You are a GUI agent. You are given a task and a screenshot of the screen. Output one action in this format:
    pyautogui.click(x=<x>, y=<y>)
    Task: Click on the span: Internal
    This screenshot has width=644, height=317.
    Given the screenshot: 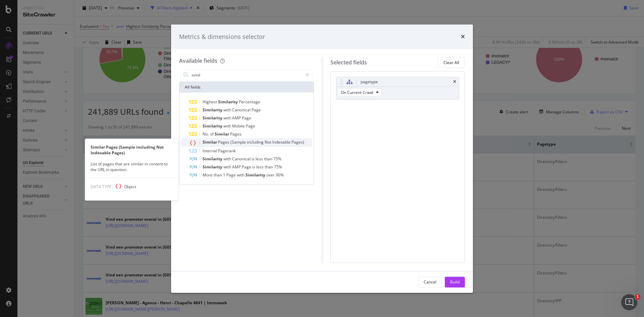 What is the action you would take?
    pyautogui.click(x=210, y=151)
    